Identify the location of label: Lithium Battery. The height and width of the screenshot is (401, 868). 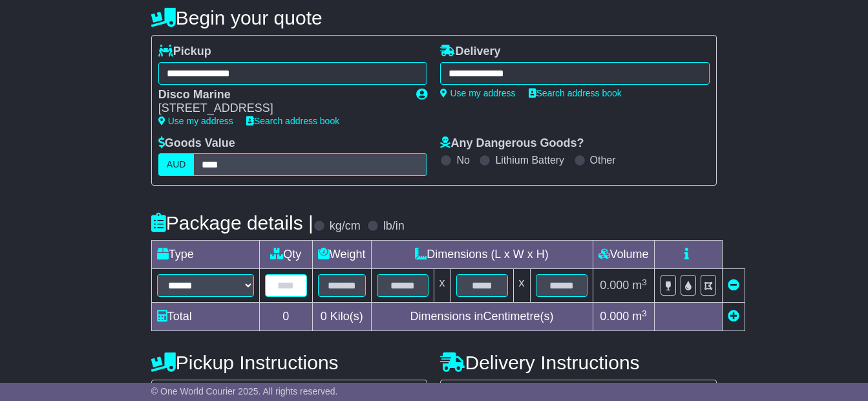
(529, 159).